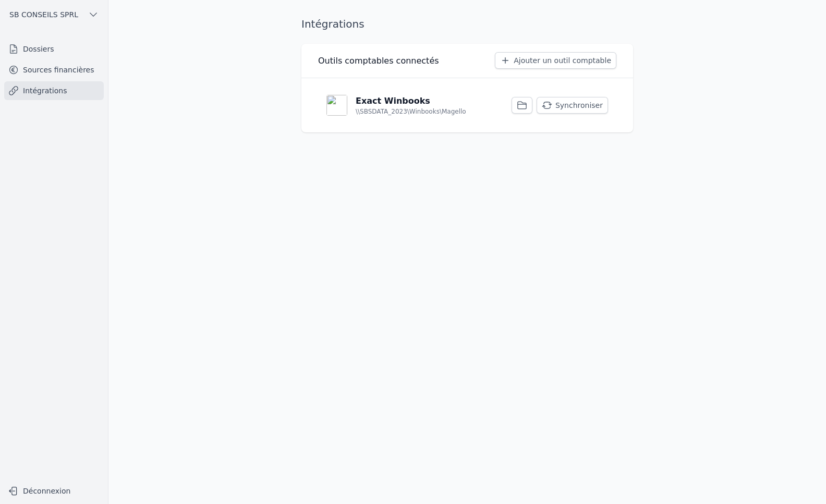 Image resolution: width=826 pixels, height=504 pixels. Describe the element at coordinates (393, 101) in the screenshot. I see `p: Exact Winbooks` at that location.